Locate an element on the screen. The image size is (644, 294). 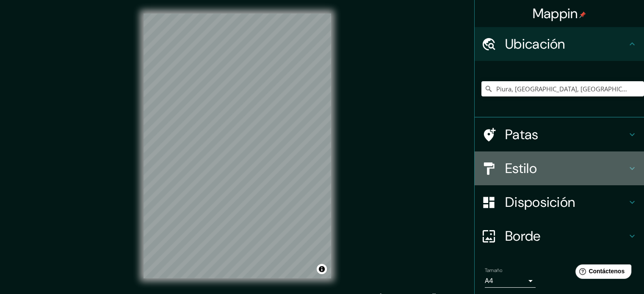
img: pin-icon.png is located at coordinates (583, 15).